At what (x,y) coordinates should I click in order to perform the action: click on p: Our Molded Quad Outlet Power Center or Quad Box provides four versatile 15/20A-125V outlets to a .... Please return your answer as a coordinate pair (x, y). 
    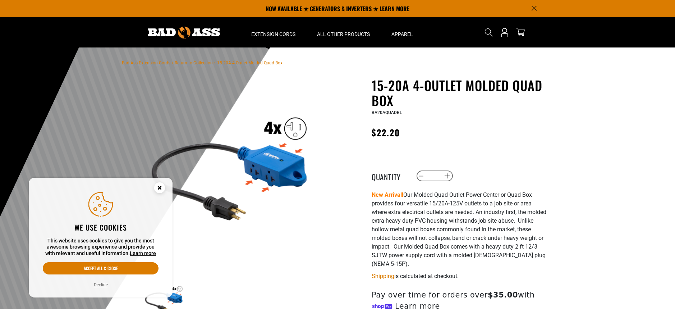
    Looking at the image, I should click on (460, 229).